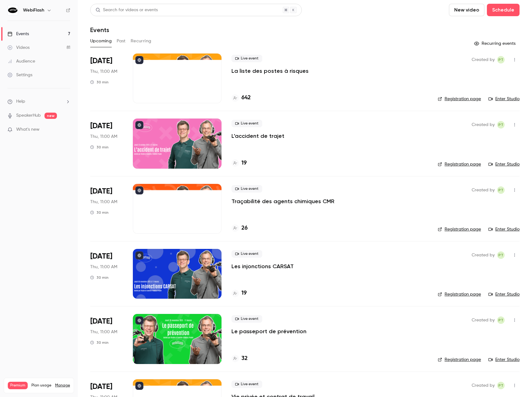  I want to click on p: Le passeport de prévention, so click(269, 331).